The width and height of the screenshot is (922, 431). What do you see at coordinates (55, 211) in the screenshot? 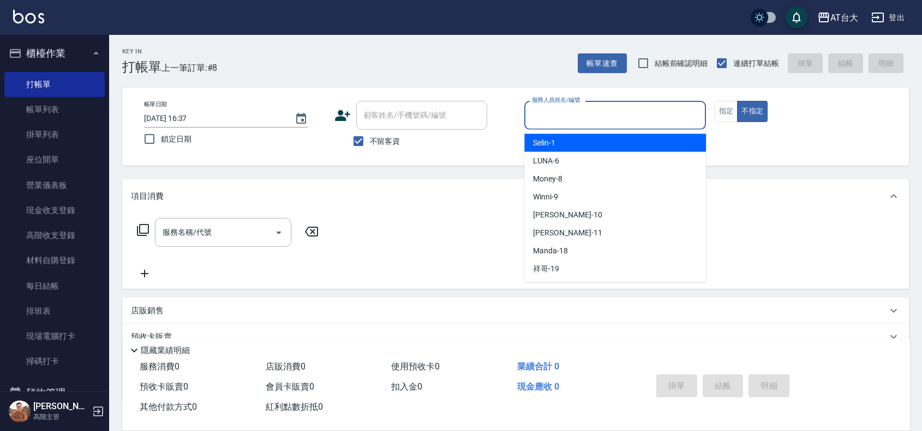
I see `a: 現金收支登錄` at bounding box center [55, 211].